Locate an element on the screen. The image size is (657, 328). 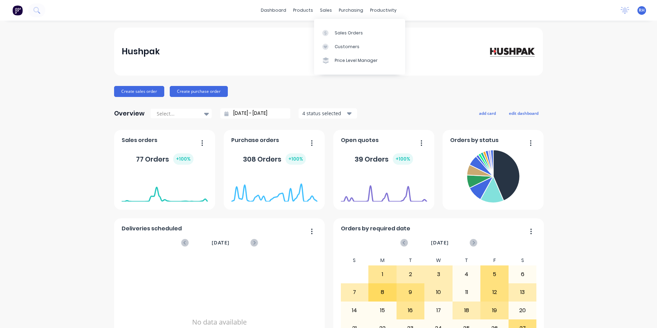
a: Sales Orders is located at coordinates (359, 33).